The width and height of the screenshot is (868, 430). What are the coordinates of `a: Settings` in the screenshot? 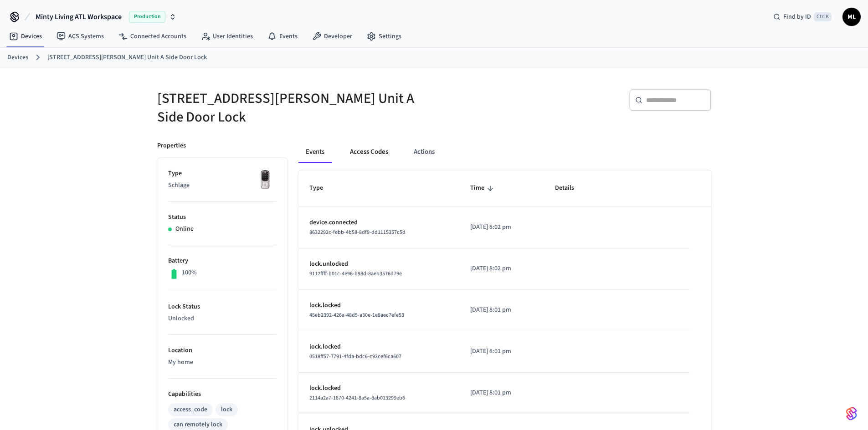 It's located at (384, 36).